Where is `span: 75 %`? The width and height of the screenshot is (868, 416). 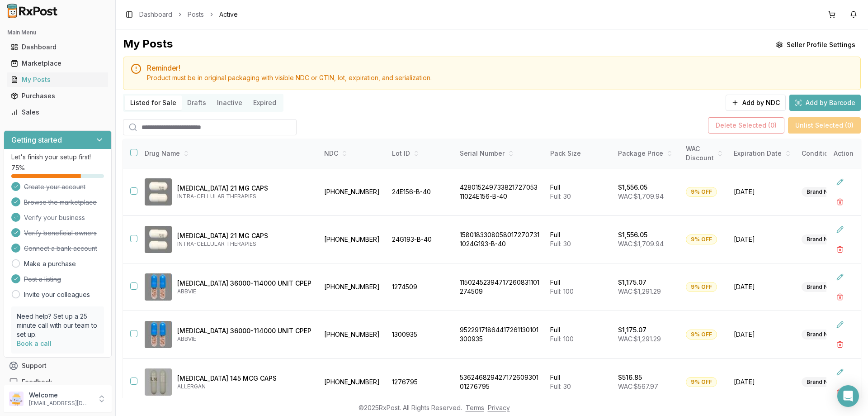 span: 75 % is located at coordinates (18, 168).